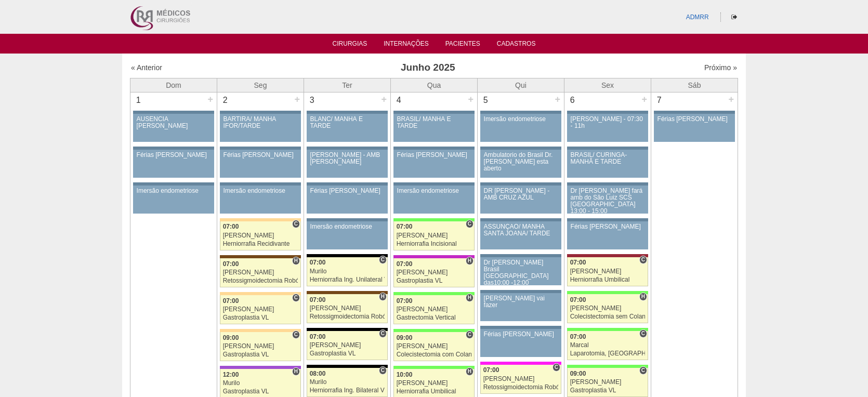 This screenshot has height=397, width=868. Describe the element at coordinates (434, 85) in the screenshot. I see `th: Qua` at that location.